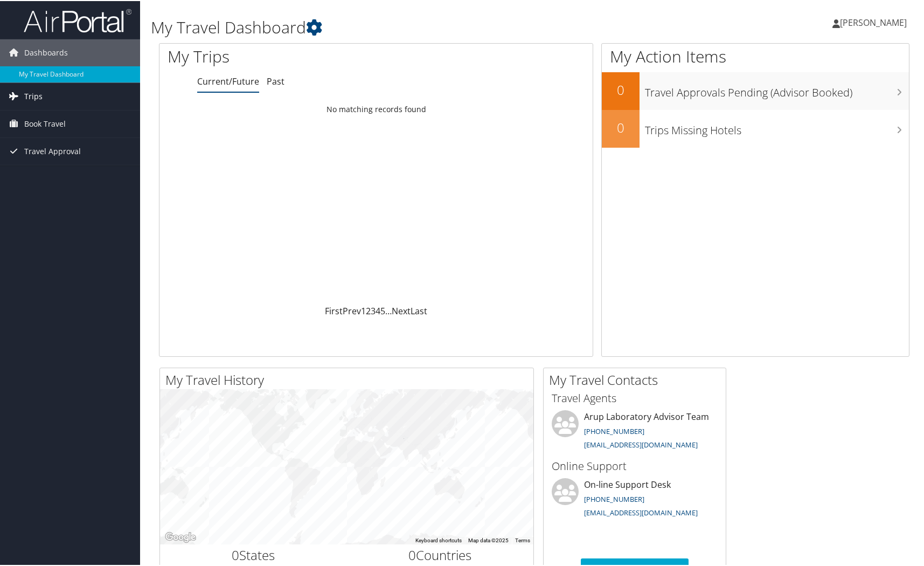 The width and height of the screenshot is (924, 566). What do you see at coordinates (180, 537) in the screenshot?
I see `img: Google` at bounding box center [180, 537].